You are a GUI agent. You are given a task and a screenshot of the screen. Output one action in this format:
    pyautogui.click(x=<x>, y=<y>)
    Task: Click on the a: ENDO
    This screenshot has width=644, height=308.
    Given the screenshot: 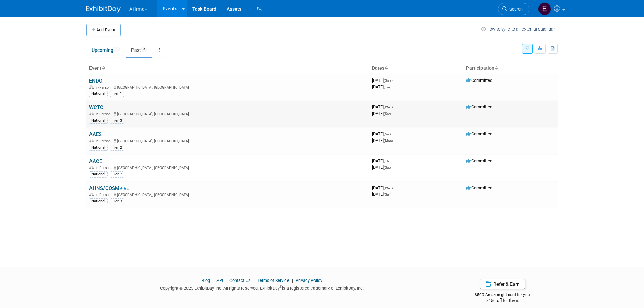 What is the action you would take?
    pyautogui.click(x=96, y=81)
    